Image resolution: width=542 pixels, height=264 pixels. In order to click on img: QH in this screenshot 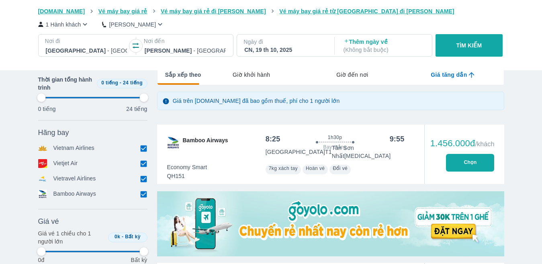, I will do `click(173, 143)`.